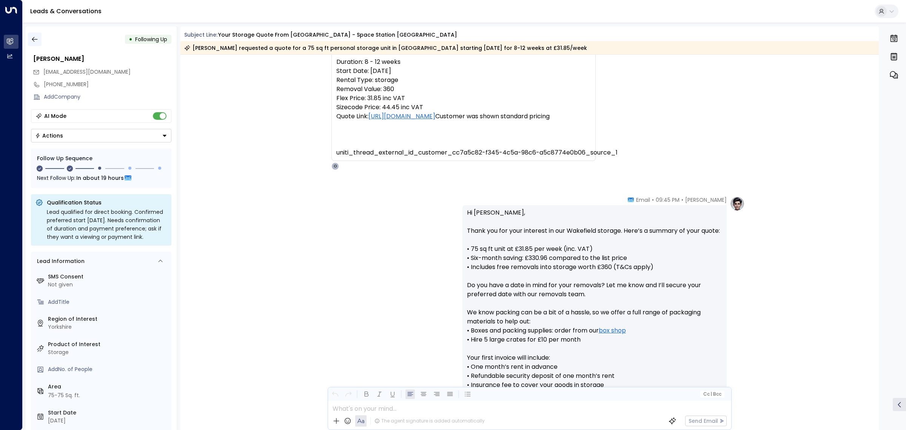  What do you see at coordinates (712, 394) in the screenshot?
I see `button: Cc|Bcc` at bounding box center [712, 394].